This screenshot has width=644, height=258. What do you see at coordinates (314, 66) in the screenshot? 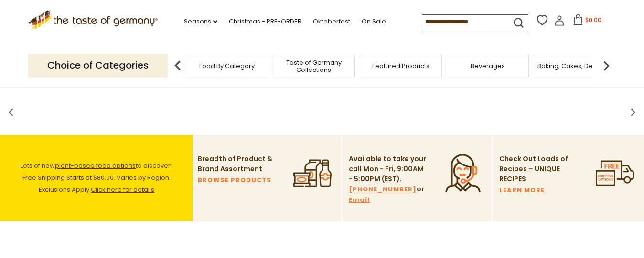
I see `span: Taste of Germany Collections` at bounding box center [314, 66].